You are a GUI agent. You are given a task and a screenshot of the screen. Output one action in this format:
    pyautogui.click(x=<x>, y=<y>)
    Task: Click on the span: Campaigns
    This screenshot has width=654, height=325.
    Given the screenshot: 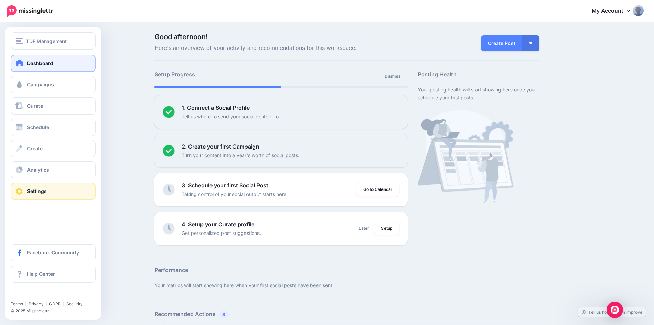 What is the action you would take?
    pyautogui.click(x=41, y=84)
    